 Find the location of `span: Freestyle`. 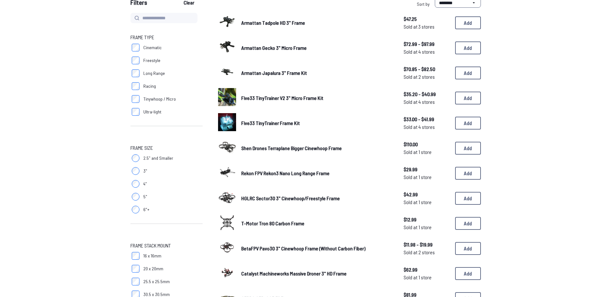

span: Freestyle is located at coordinates (152, 61).